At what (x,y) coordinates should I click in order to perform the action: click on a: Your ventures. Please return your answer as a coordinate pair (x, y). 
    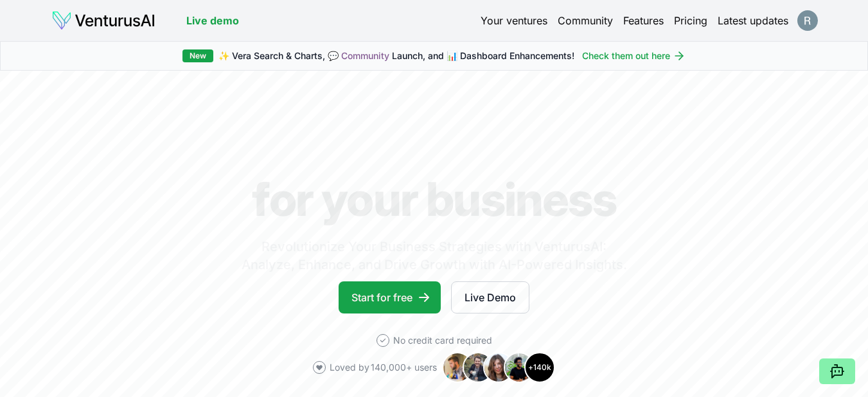
    Looking at the image, I should click on (514, 20).